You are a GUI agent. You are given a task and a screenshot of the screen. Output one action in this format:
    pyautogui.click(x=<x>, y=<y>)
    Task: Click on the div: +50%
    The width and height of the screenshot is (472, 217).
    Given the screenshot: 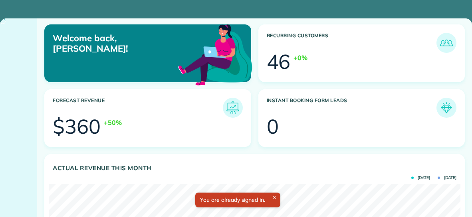 What is the action you would take?
    pyautogui.click(x=113, y=122)
    